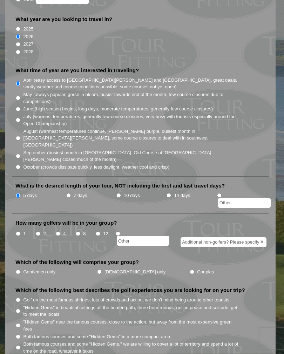 The height and width of the screenshot is (354, 284). What do you see at coordinates (130, 291) in the screenshot?
I see `label: Which of the following best describes the golf experiences you are looking for on your trip?` at bounding box center [130, 291].